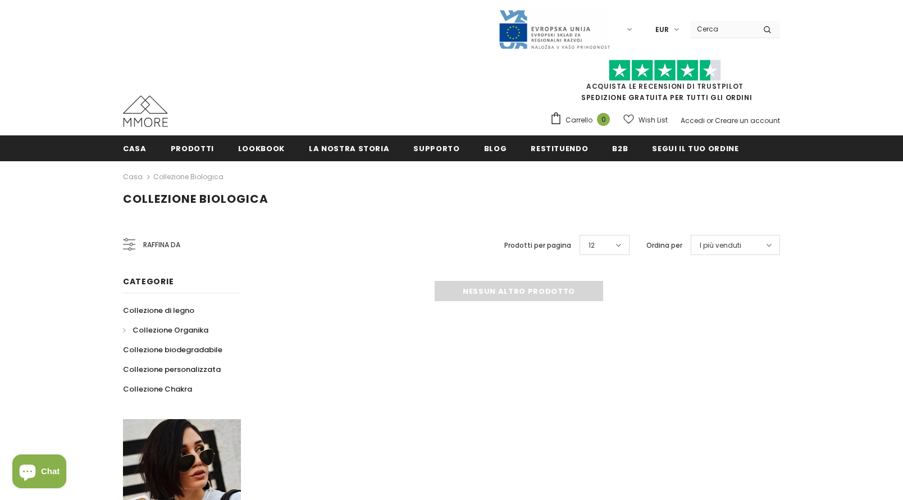 The width and height of the screenshot is (903, 500). I want to click on span: Collezione personalizzata, so click(172, 369).